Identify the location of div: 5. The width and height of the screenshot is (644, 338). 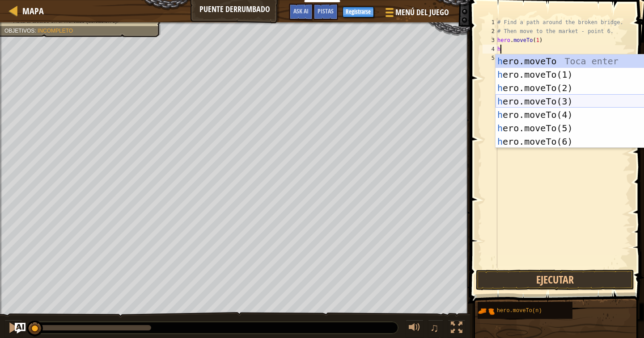
(490, 58).